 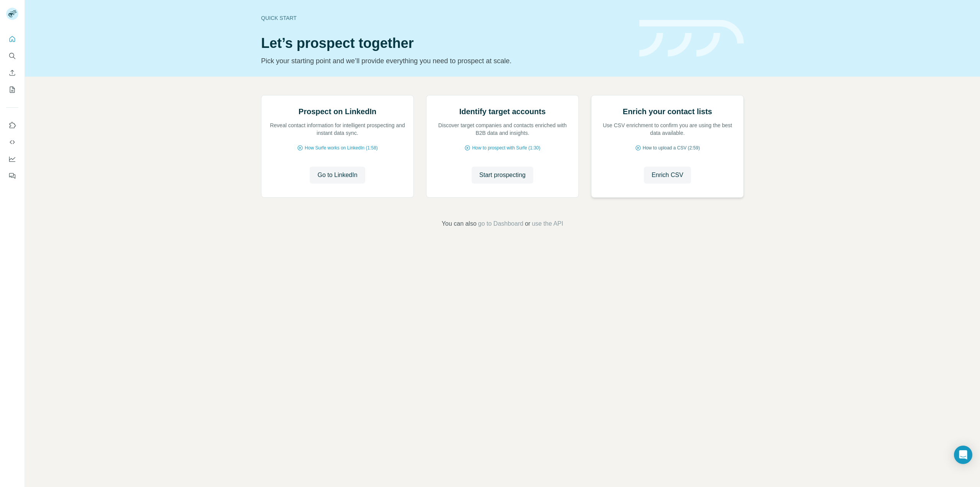 I want to click on div: Open Intercom Messenger, so click(x=963, y=455).